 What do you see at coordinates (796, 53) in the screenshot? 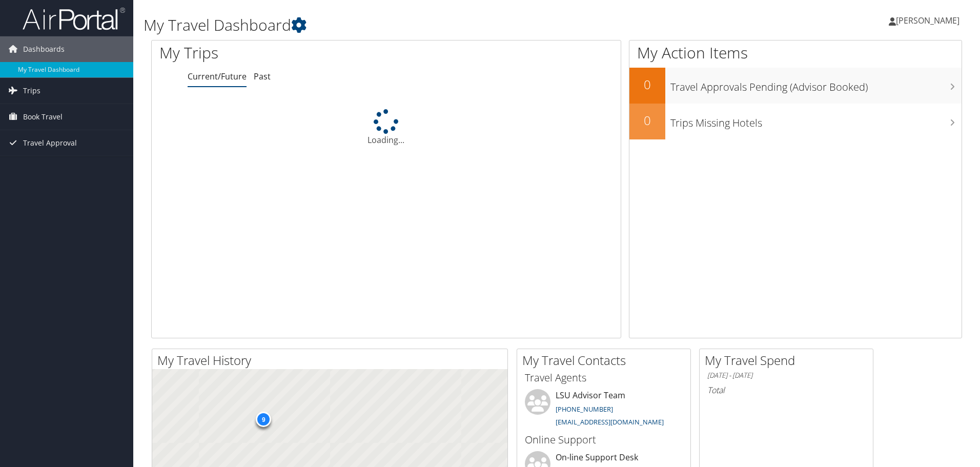
I see `h1: My Action Items` at bounding box center [796, 53].